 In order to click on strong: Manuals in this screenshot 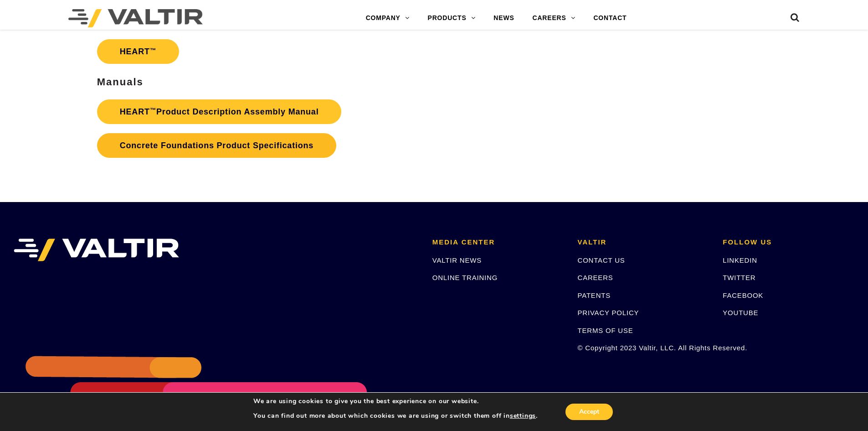, I will do `click(120, 81)`.